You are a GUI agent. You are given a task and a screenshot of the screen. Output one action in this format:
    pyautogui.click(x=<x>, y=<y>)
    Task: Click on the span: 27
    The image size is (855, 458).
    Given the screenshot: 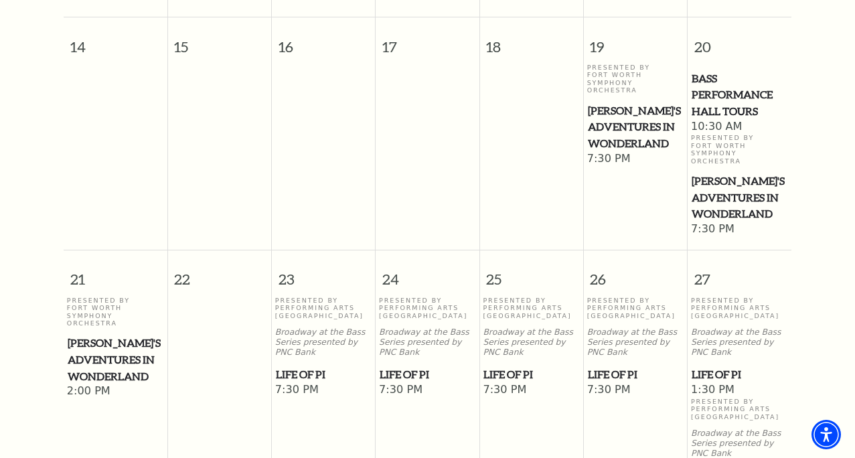 What is the action you would take?
    pyautogui.click(x=739, y=273)
    